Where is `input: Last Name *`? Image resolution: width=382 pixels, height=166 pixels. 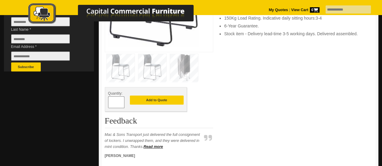
input: Last Name * is located at coordinates (40, 39).